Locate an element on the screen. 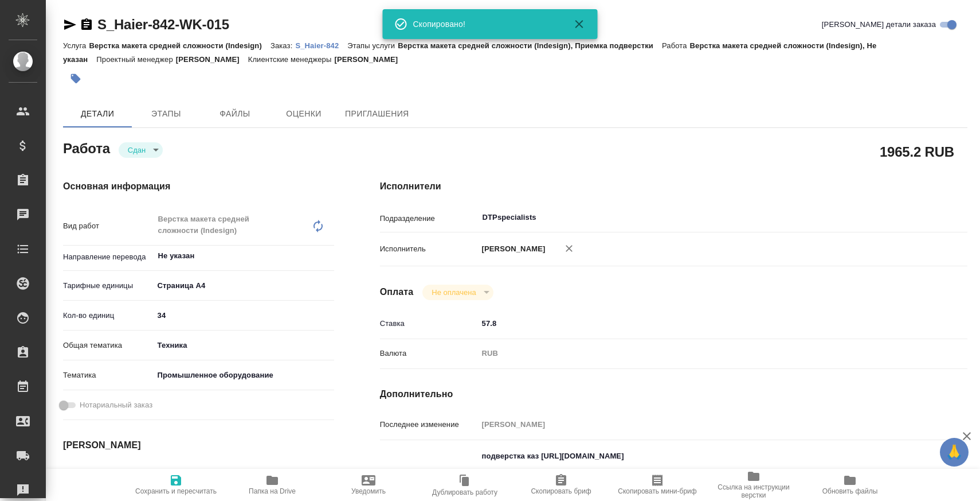 The width and height of the screenshot is (980, 501). p: Верстка макета средней сложности (Indesign), Приемка подверстки is located at coordinates (530, 45).